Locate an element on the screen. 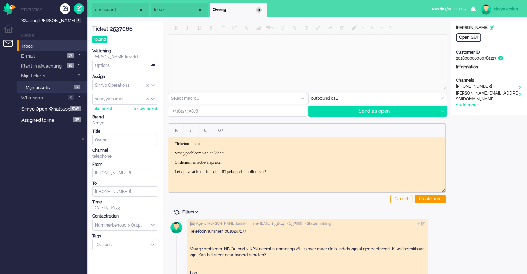 Image resolution: width=527 pixels, height=274 pixels. a: Assigned to me 30 is located at coordinates (53, 120).